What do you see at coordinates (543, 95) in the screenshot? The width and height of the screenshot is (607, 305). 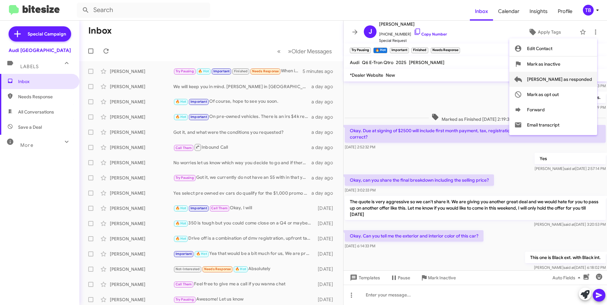 I see `span: Mark as opt out` at bounding box center [543, 95].